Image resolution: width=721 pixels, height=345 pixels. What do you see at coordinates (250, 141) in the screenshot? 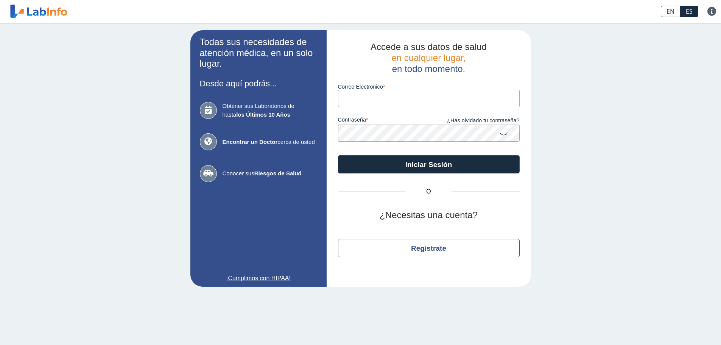
I see `b: Encontrar un Doctor` at bounding box center [250, 141].